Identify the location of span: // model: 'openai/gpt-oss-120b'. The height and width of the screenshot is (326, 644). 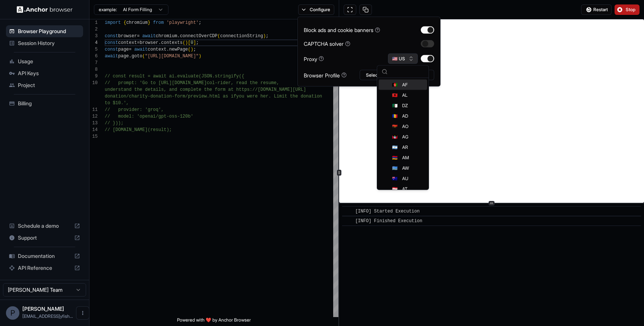
(149, 117).